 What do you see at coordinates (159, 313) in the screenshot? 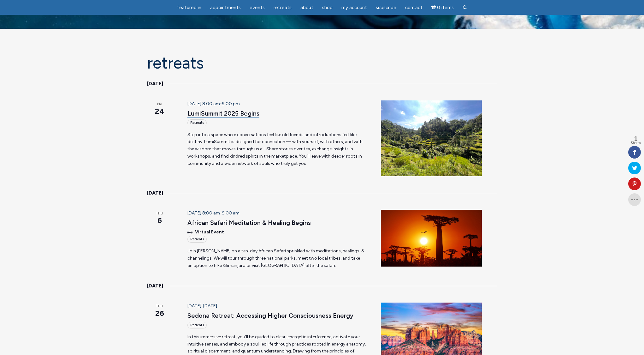
I see `span: 26` at bounding box center [159, 313].